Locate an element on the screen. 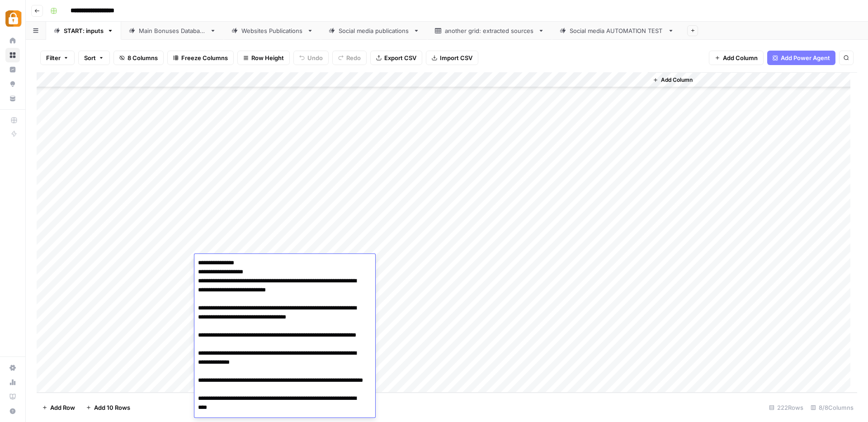 The image size is (868, 422). a: Main Bonuses Database is located at coordinates (172, 31).